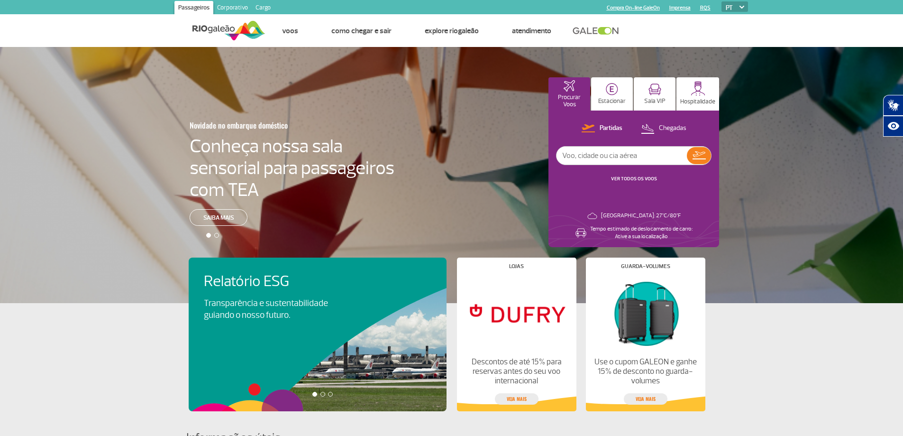  What do you see at coordinates (655, 94) in the screenshot?
I see `button: Sala VIP` at bounding box center [655, 94].